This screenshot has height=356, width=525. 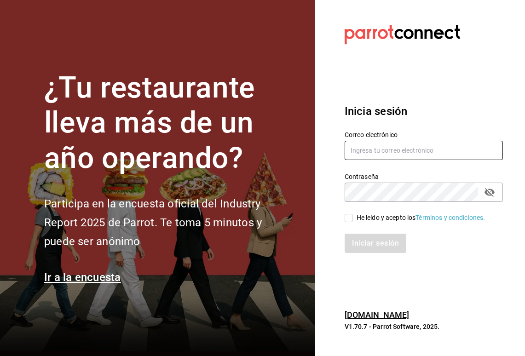 What do you see at coordinates (424, 134) in the screenshot?
I see `label: Correo electrónico` at bounding box center [424, 134].